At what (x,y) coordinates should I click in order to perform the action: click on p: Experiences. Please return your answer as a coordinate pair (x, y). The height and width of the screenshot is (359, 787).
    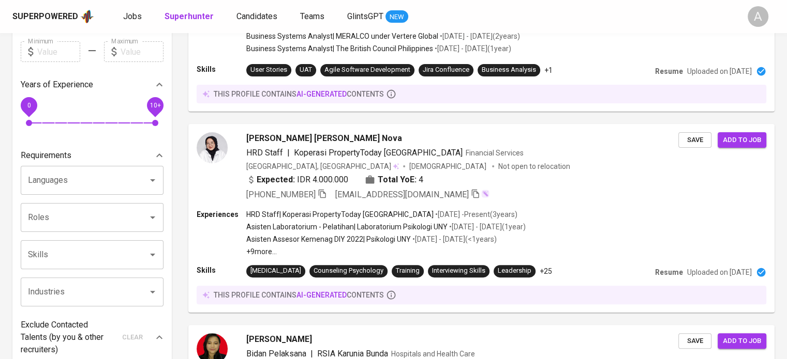
    Looking at the image, I should click on (221, 215).